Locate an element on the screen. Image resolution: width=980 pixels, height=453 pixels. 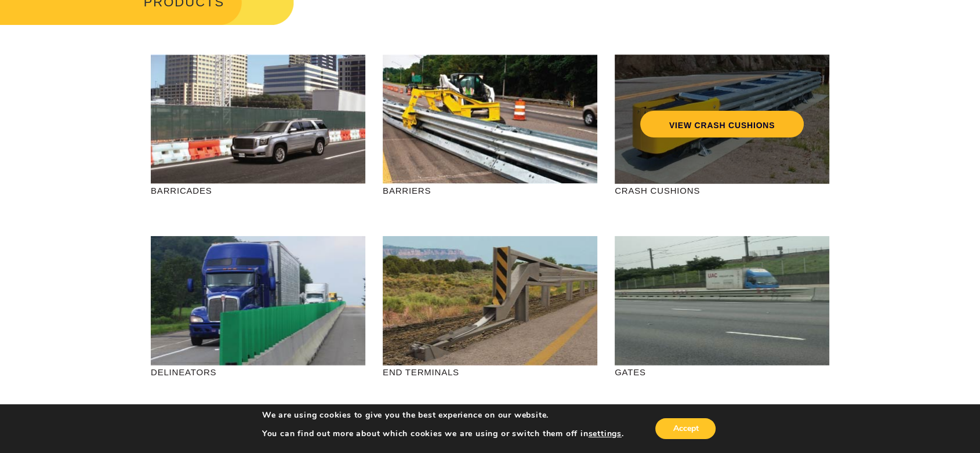
a: VIEW CRASH CUSHIONS is located at coordinates (722, 124).